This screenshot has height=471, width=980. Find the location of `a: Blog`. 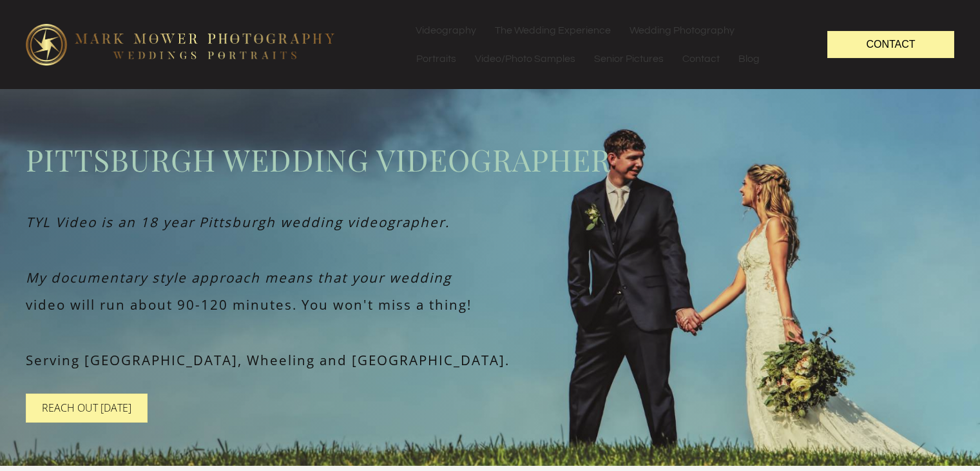

a: Blog is located at coordinates (749, 59).